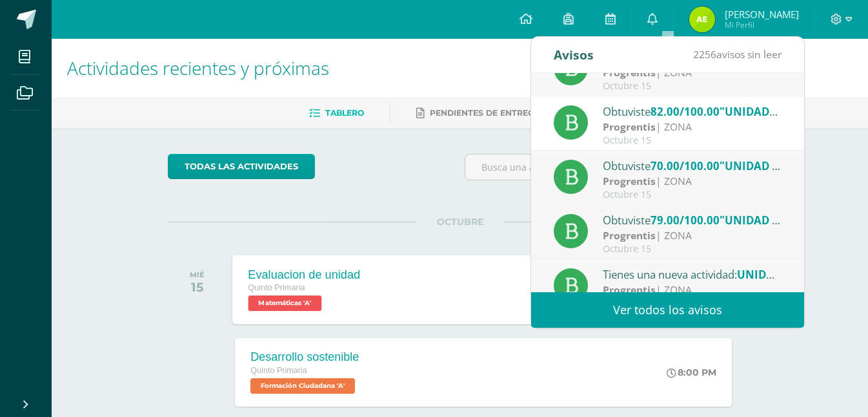 The height and width of the screenshot is (417, 868). Describe the element at coordinates (762, 25) in the screenshot. I see `span: Mi Perfil` at that location.